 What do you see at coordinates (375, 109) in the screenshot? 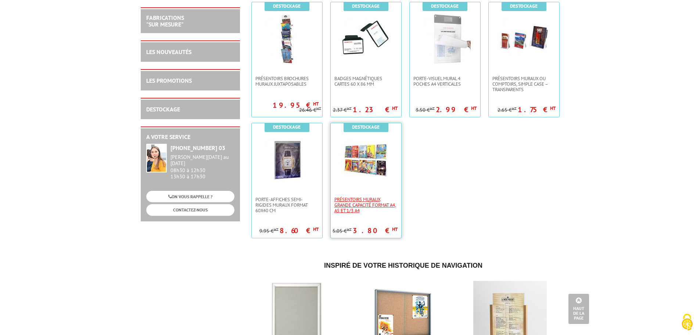
I see `p: 1.23 €` at bounding box center [375, 109].